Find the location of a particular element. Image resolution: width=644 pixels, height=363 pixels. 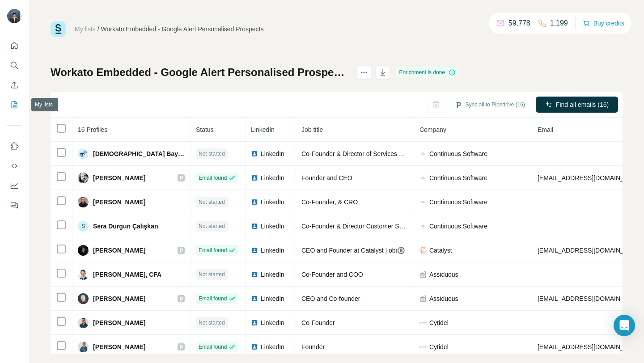

h1: Workato Embedded - Google Alert Personalised Prospects is located at coordinates (199, 73).